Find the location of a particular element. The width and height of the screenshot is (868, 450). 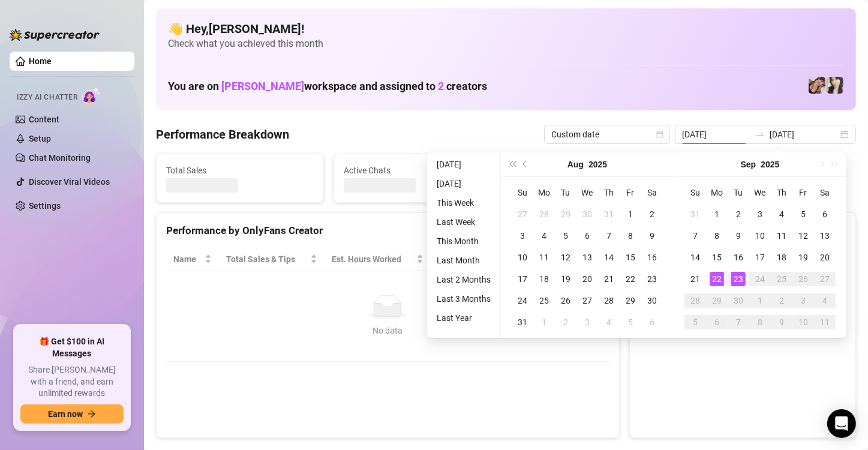

div: Performance by OnlyFans Creator is located at coordinates (388, 231).